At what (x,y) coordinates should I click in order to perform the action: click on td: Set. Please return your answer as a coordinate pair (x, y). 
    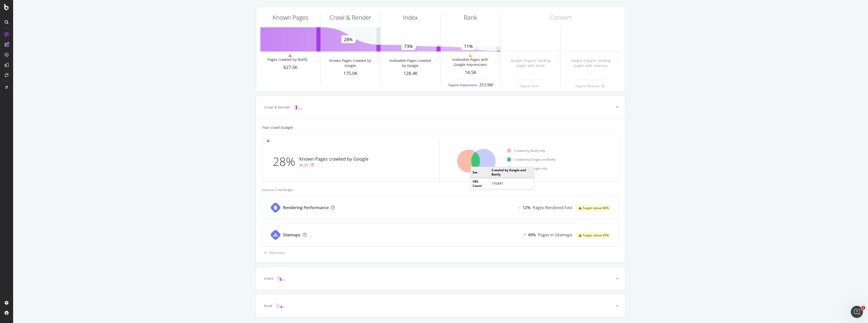
    Looking at the image, I should click on (480, 172).